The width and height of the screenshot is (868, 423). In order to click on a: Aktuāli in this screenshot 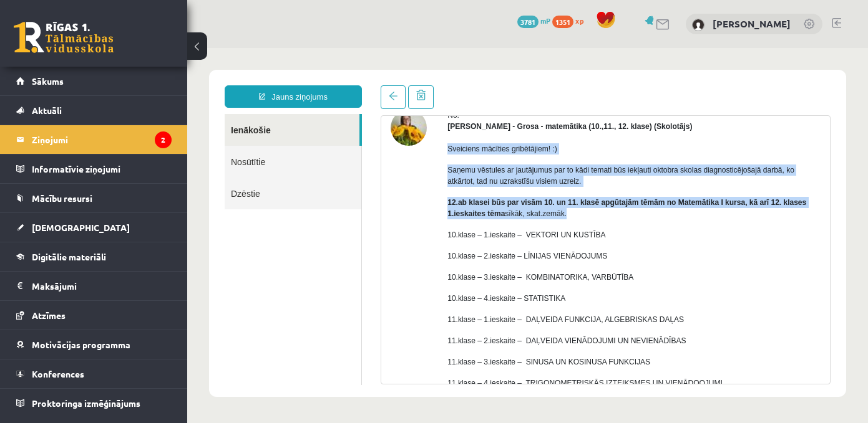, I will do `click(94, 110)`.